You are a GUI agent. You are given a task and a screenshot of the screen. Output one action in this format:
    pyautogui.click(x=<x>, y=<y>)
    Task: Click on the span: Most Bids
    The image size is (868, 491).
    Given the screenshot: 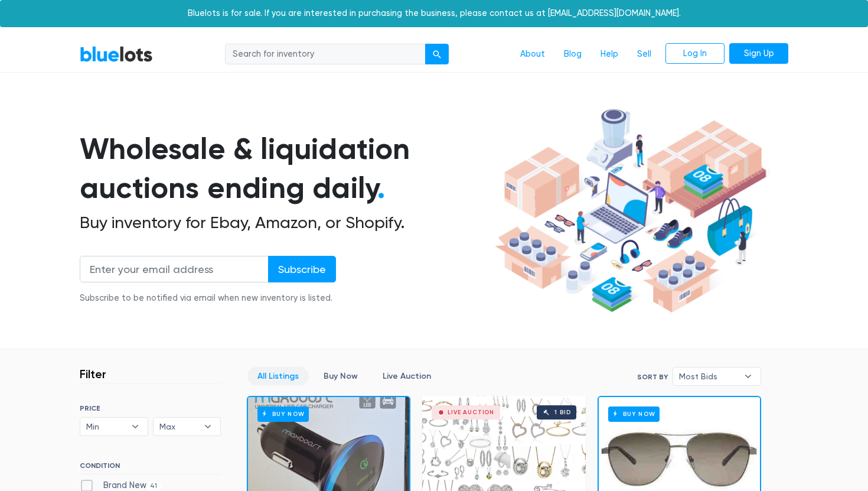 What is the action you would take?
    pyautogui.click(x=709, y=376)
    